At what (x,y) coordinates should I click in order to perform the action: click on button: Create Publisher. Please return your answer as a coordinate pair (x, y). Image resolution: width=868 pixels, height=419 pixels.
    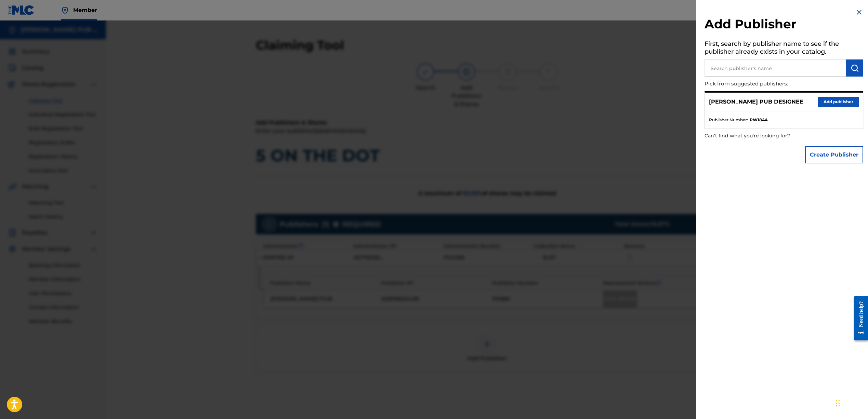
    Looking at the image, I should click on (834, 155).